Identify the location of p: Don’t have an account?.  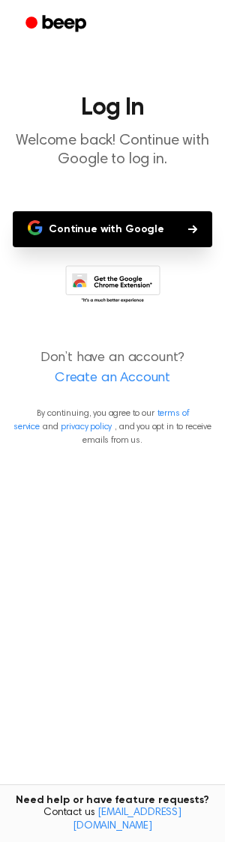
(112, 368).